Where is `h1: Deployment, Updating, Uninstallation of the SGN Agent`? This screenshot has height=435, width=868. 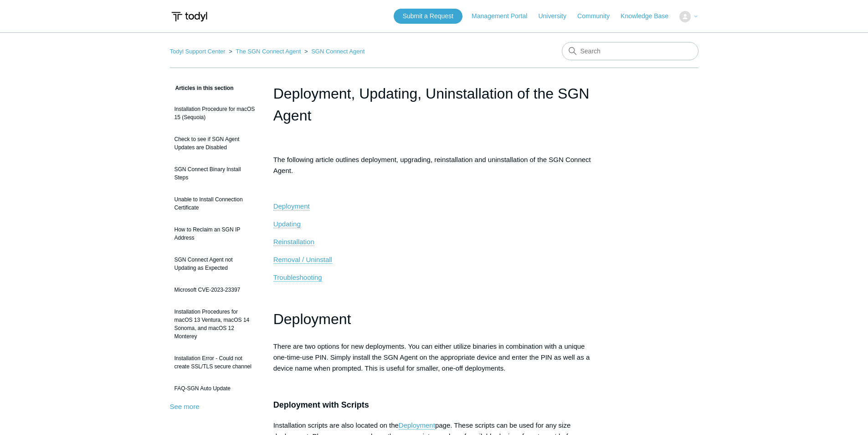
h1: Deployment, Updating, Uninstallation of the SGN Agent is located at coordinates (435, 104).